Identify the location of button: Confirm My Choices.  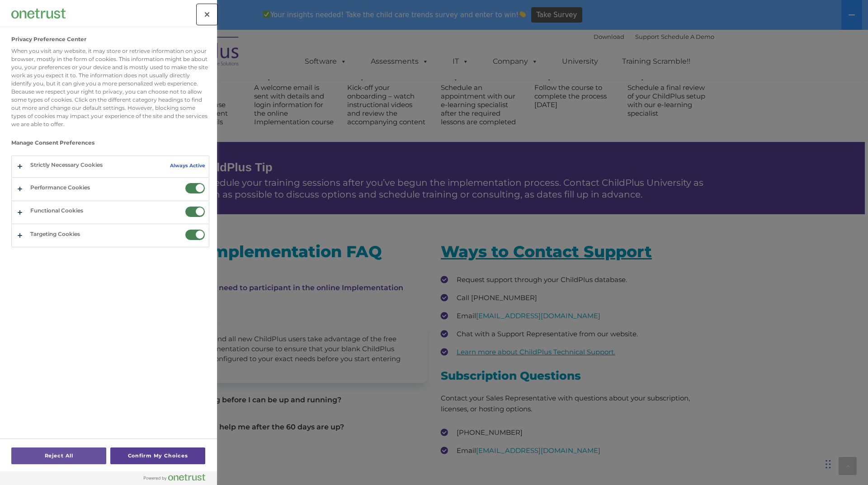
(157, 455).